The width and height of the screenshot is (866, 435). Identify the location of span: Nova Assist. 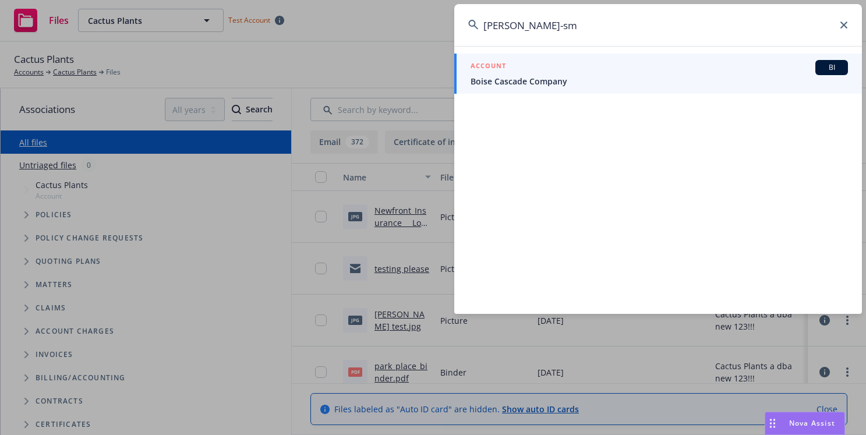
(811, 423).